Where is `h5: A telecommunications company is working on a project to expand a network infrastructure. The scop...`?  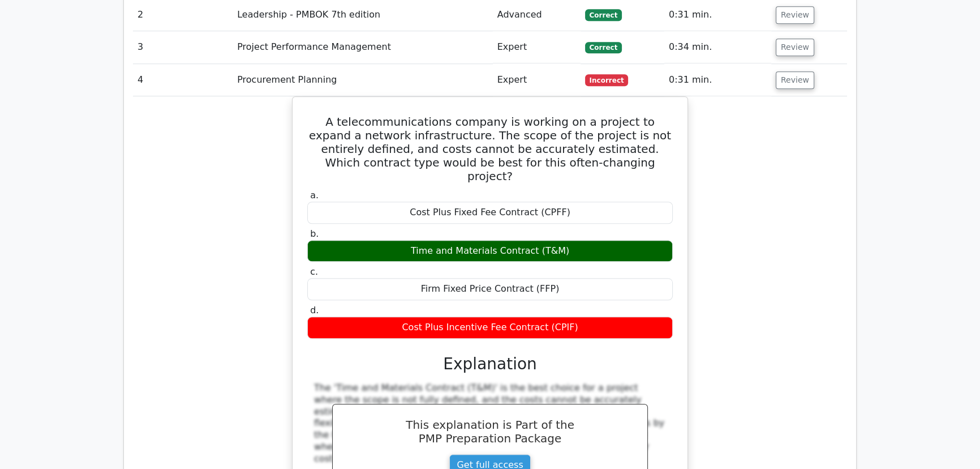 h5: A telecommunications company is working on a project to expand a network infrastructure. The scop... is located at coordinates (490, 149).